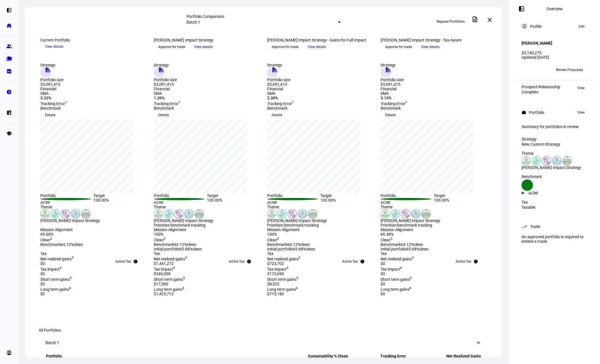 This screenshot has width=600, height=364. Describe the element at coordinates (399, 47) in the screenshot. I see `button: Approve for trade` at that location.